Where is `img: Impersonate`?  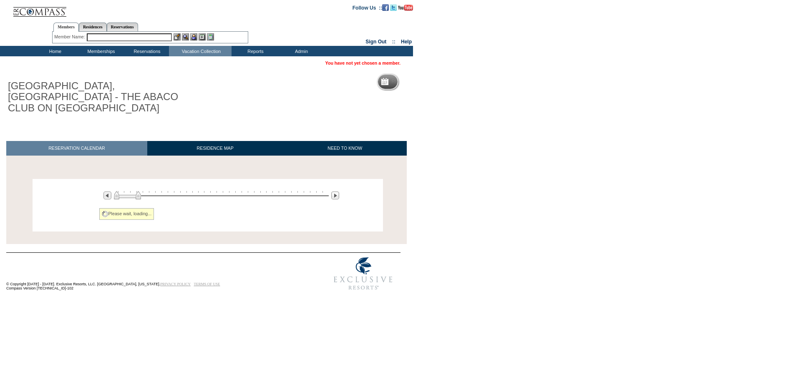 img: Impersonate is located at coordinates (194, 37).